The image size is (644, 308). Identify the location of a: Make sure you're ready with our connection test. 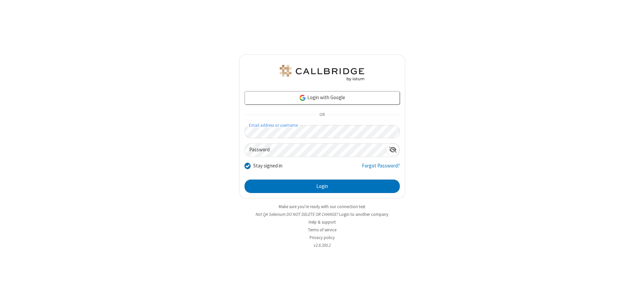
(322, 206).